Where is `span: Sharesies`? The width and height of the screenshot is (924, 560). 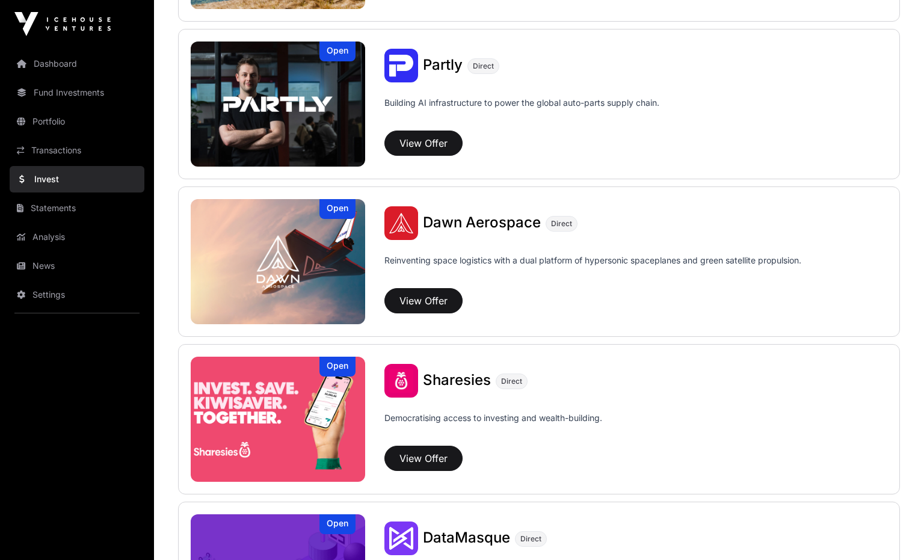 span: Sharesies is located at coordinates (456, 380).